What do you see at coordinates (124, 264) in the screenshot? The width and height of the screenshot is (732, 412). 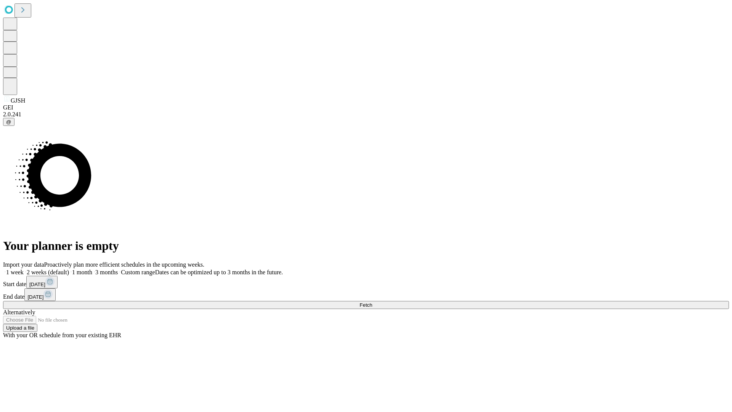 I see `span: Proactively plan more efficient schedules in the upcoming weeks.` at bounding box center [124, 264].